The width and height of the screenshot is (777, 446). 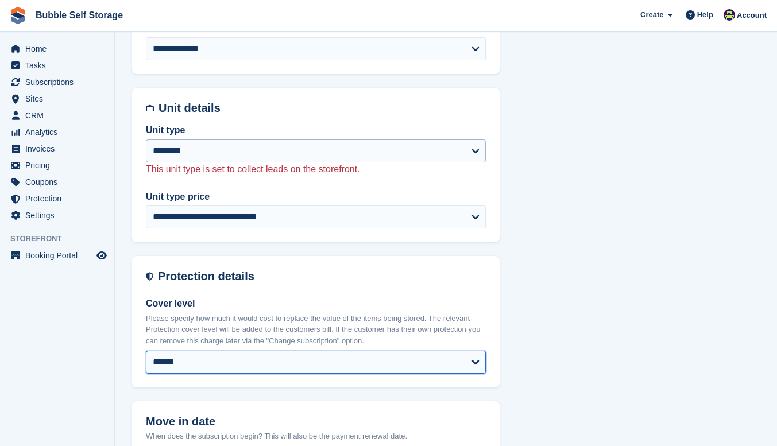 What do you see at coordinates (150, 108) in the screenshot?
I see `img: unit-details-icon-595b0c5c156355b767ba7b61e002efae458ec76ed5ec05730b8e856ff9ea34a9.svg` at bounding box center [150, 108].